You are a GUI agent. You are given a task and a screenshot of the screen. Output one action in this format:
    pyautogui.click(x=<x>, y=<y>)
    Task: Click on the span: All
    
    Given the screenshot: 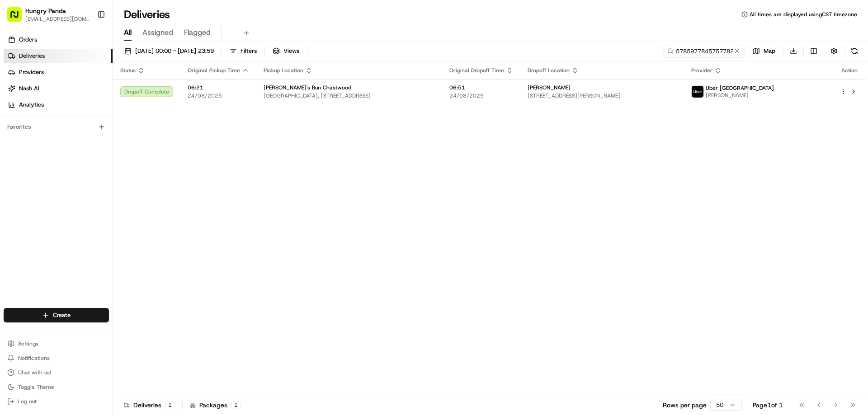 What is the action you would take?
    pyautogui.click(x=128, y=33)
    